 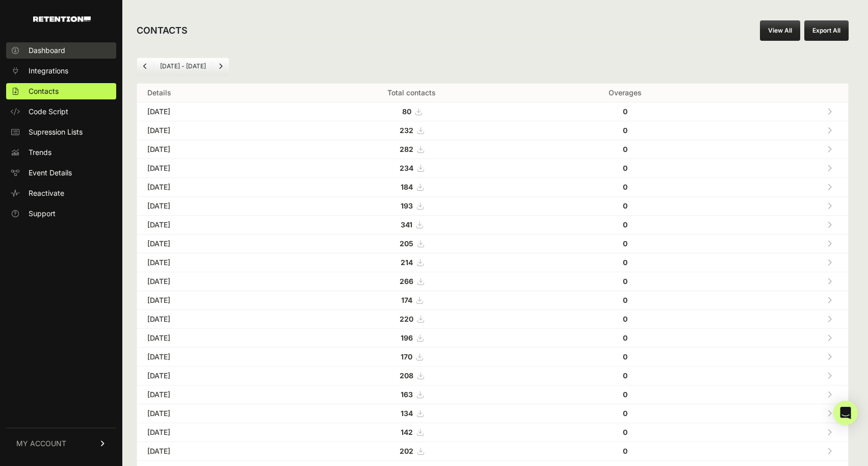 What do you see at coordinates (61, 152) in the screenshot?
I see `a: Trends` at bounding box center [61, 152].